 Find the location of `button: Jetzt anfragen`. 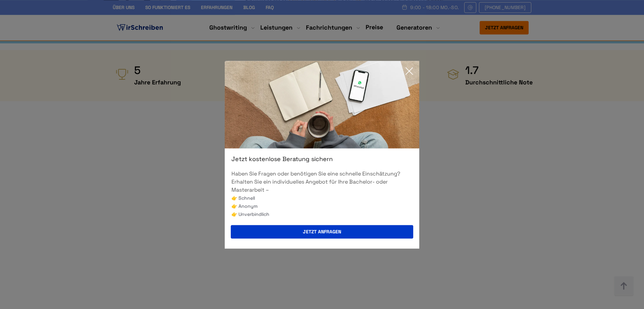

button: Jetzt anfragen is located at coordinates (322, 232).